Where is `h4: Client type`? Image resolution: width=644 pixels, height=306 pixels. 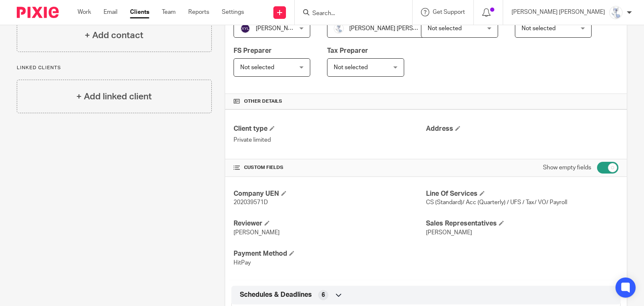 h4: Client type is located at coordinates (330, 129).